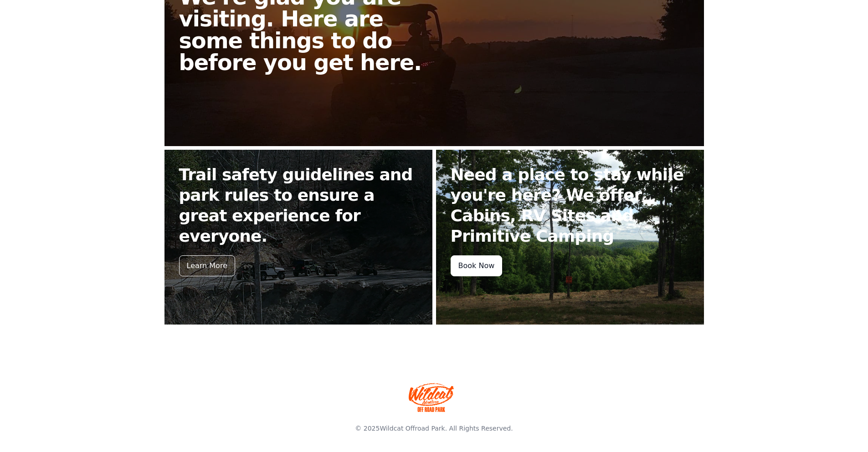 The width and height of the screenshot is (868, 452). I want to click on a: Need a place to stay while you're here? We offer Cabins, RV Sites and Primitive Camping Book Now, so click(570, 237).